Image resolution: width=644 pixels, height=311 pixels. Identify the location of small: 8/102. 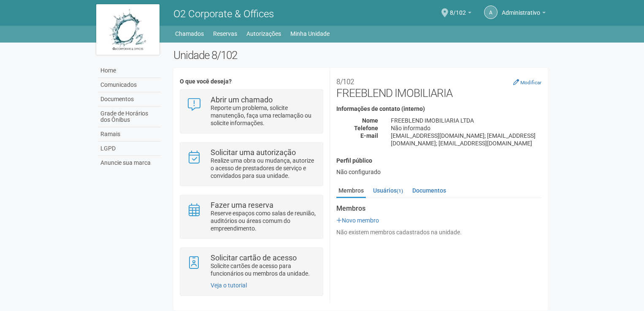
(345, 81).